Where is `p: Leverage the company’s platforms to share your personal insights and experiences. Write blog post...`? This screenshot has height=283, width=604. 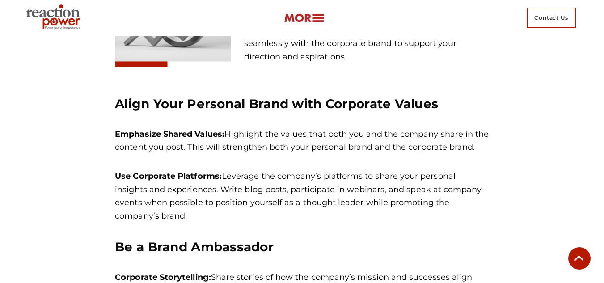
p: Leverage the company’s platforms to share your personal insights and experiences. Write blog post... is located at coordinates (302, 196).